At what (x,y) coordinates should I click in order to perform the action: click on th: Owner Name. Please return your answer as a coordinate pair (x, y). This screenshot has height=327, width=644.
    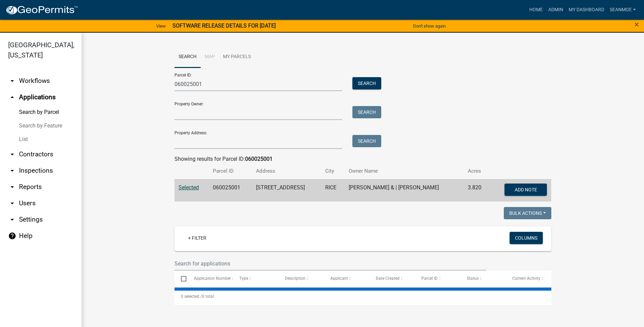
    Looking at the image, I should click on (404, 171).